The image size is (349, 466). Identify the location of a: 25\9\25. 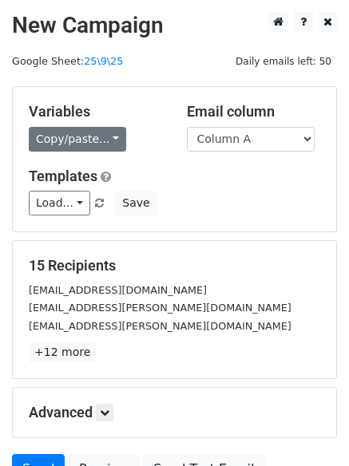
(103, 61).